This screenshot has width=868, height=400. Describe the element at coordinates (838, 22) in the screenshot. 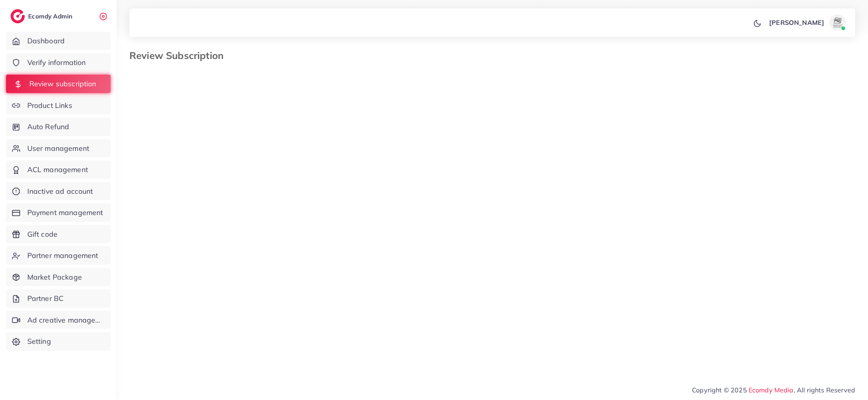

I see `img: avatar` at that location.